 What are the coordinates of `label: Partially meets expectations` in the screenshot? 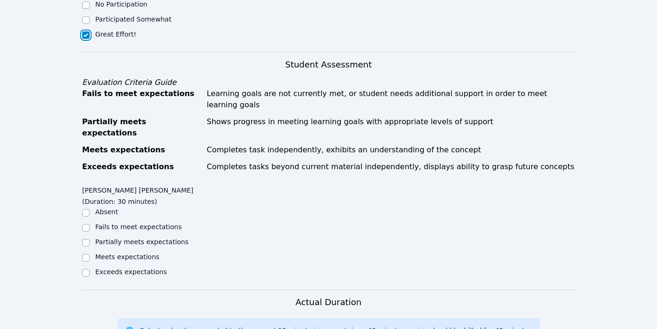 It's located at (142, 242).